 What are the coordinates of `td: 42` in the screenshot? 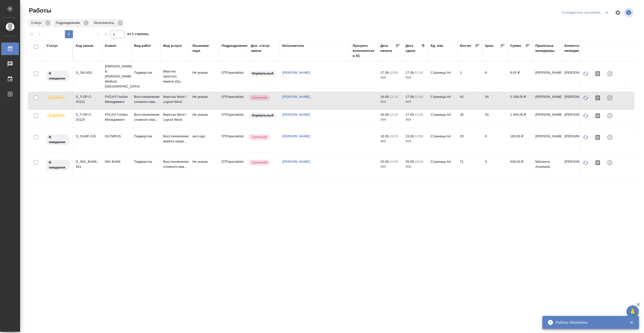 It's located at (470, 101).